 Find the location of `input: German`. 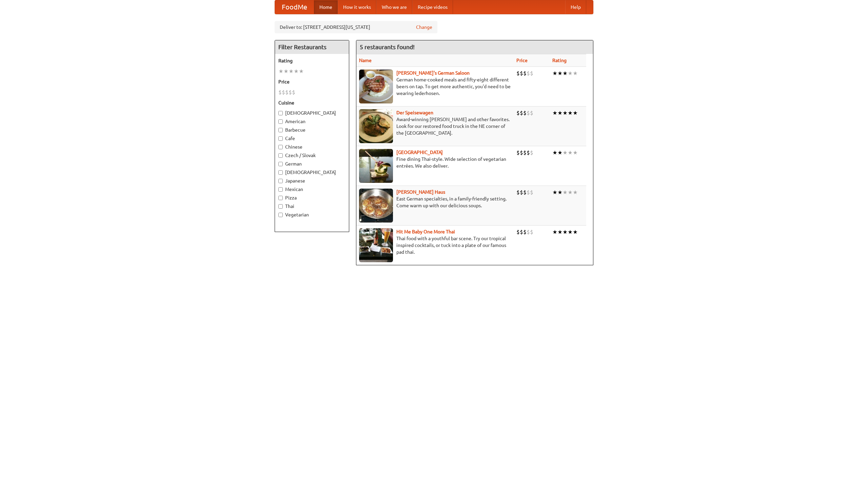

input: German is located at coordinates (280, 164).